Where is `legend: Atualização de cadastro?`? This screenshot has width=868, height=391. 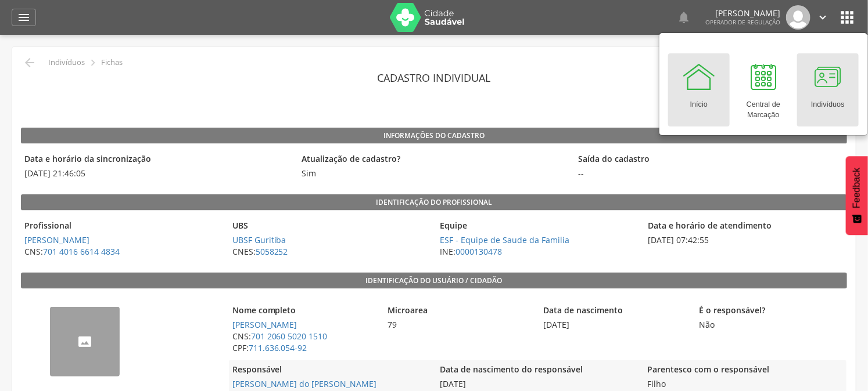 legend: Atualização de cadastro? is located at coordinates (433, 160).